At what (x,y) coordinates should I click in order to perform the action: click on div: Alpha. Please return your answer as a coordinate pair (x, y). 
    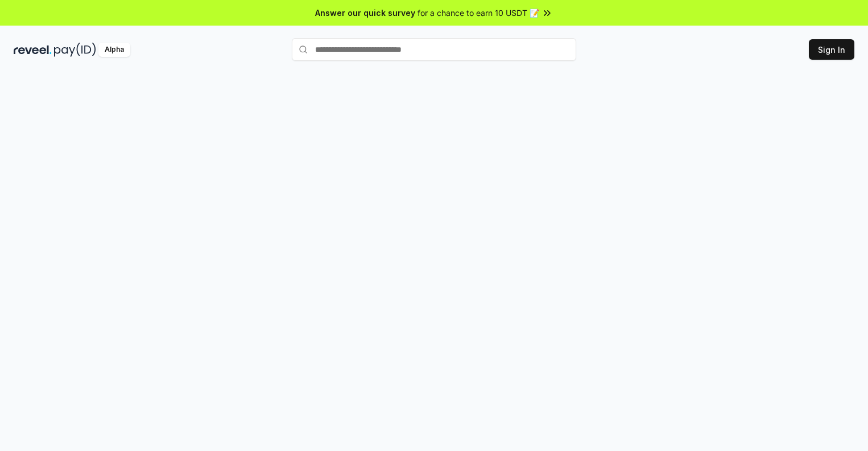
    Looking at the image, I should click on (114, 50).